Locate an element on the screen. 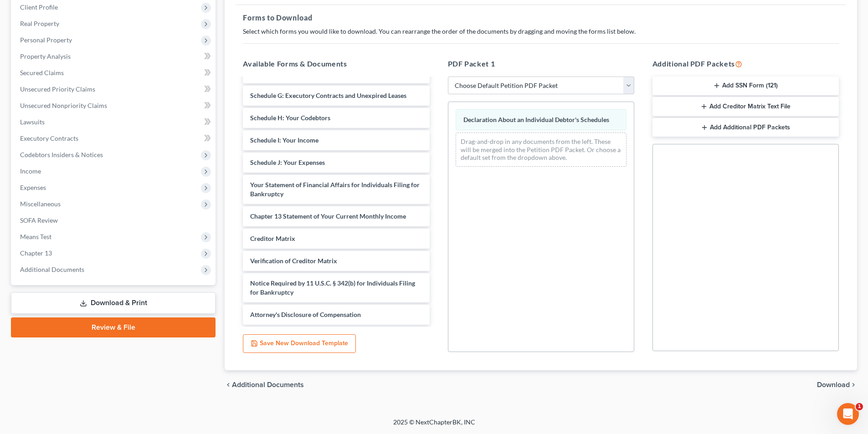 The width and height of the screenshot is (868, 434). a: Unsecured Priority Claims is located at coordinates (114, 89).